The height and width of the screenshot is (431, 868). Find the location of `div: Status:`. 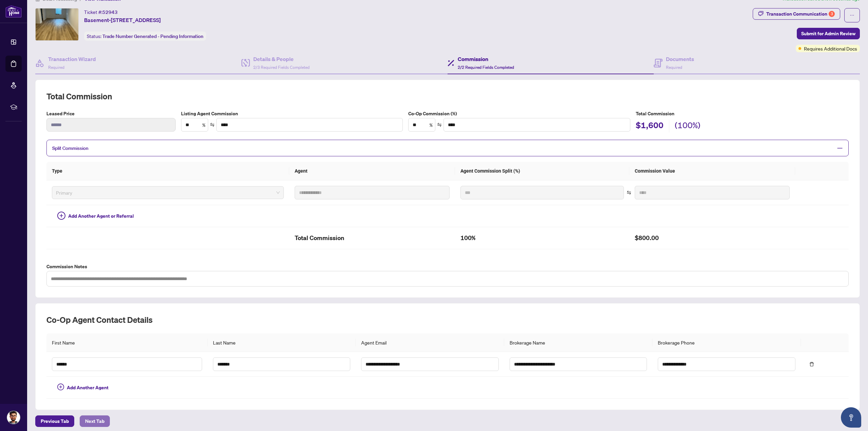

div: Status: is located at coordinates (145, 36).